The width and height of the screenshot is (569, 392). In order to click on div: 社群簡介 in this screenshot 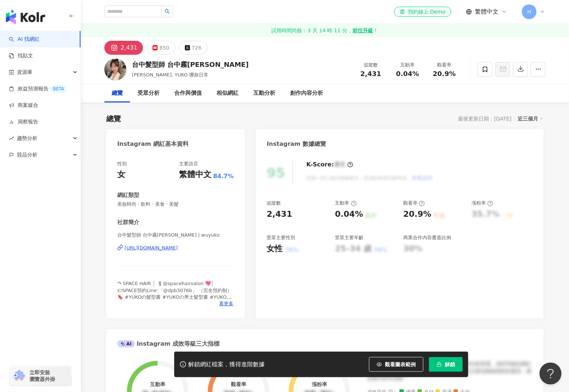, I will do `click(128, 222)`.